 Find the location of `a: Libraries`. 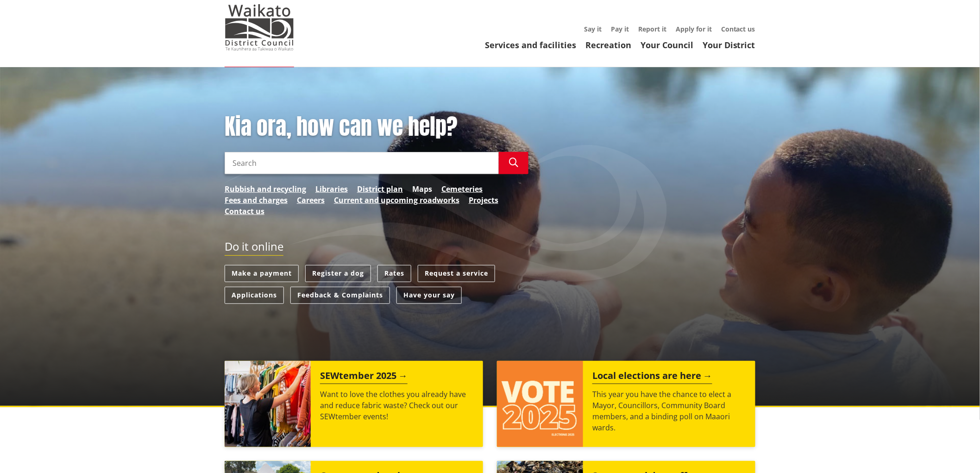

a: Libraries is located at coordinates (331, 189).